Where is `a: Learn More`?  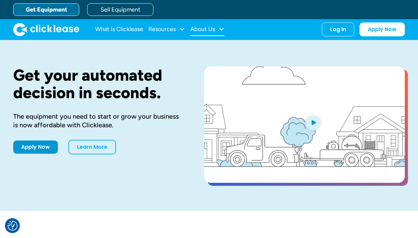
a: Learn More is located at coordinates (92, 147).